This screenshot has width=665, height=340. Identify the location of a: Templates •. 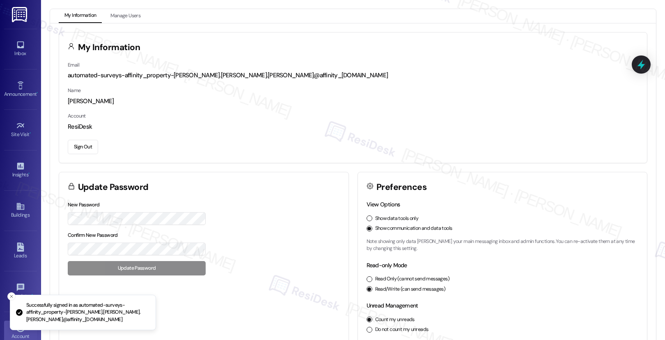
(21, 291).